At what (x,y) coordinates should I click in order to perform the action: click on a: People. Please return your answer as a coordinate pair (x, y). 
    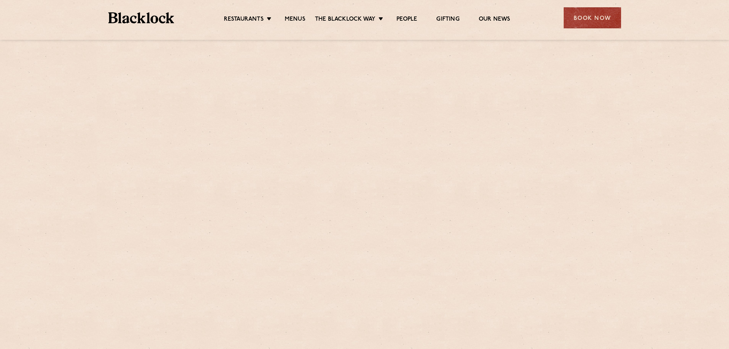
    Looking at the image, I should click on (407, 20).